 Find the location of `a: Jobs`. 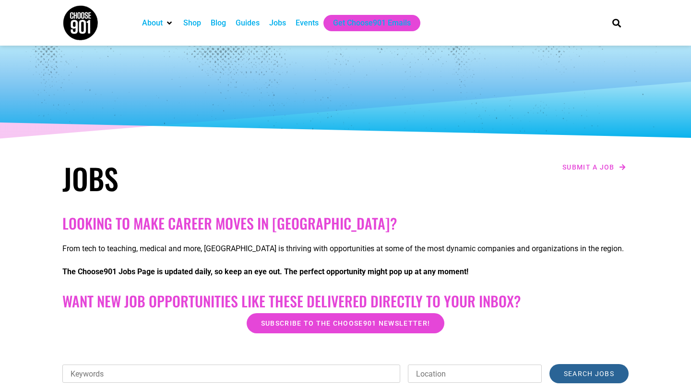

a: Jobs is located at coordinates (277, 23).